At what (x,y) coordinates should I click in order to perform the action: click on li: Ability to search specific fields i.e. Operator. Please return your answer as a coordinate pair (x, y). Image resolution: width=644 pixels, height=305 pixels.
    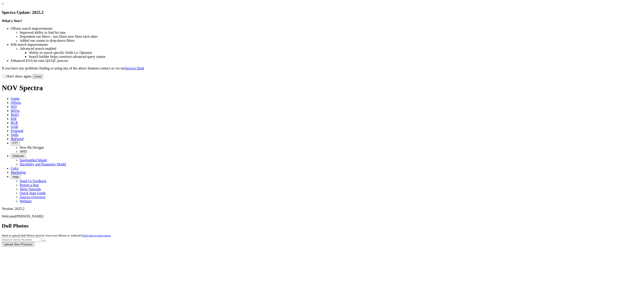
    Looking at the image, I should click on (335, 53).